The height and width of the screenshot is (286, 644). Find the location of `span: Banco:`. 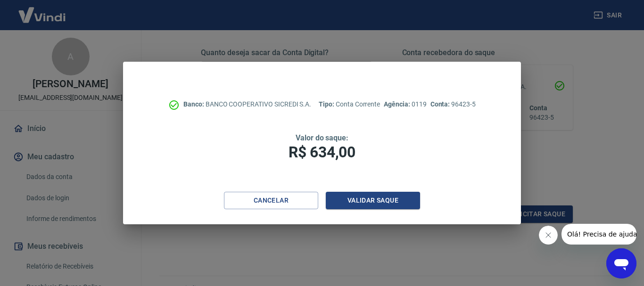

span: Banco: is located at coordinates (194, 104).